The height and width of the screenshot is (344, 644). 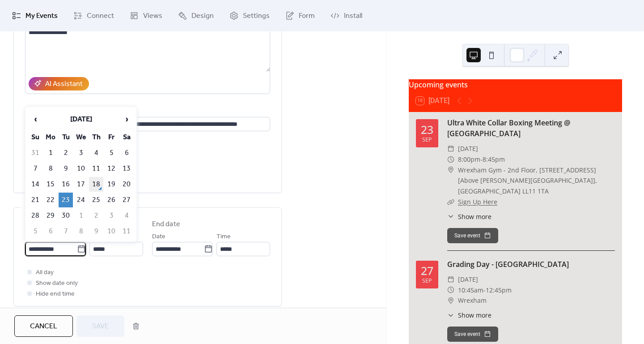 I want to click on span: Date, so click(x=159, y=236).